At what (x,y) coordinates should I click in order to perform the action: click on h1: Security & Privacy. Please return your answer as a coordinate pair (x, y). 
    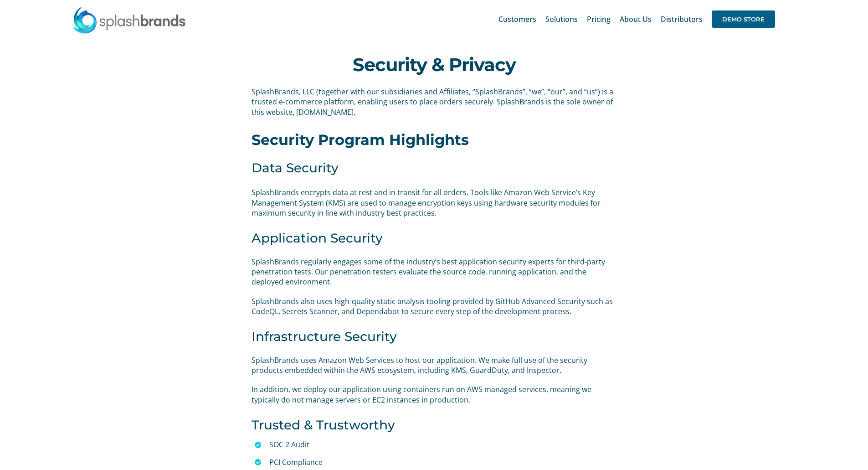
    Looking at the image, I should click on (434, 65).